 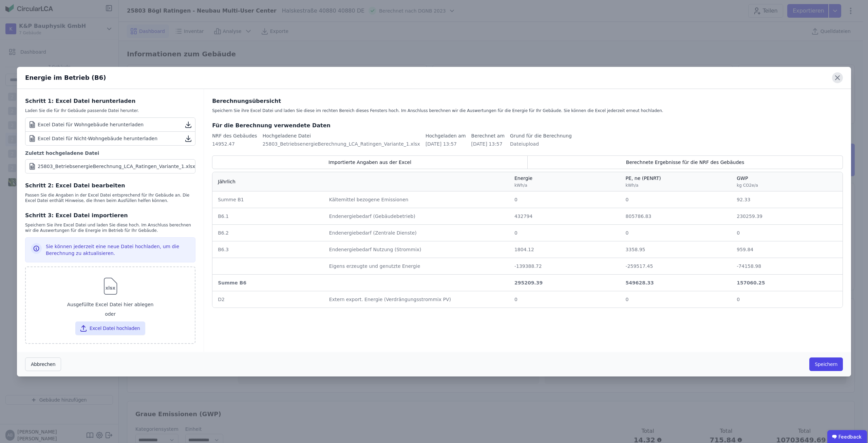 What do you see at coordinates (749, 266) in the screenshot?
I see `span: -74158.98` at bounding box center [749, 266].